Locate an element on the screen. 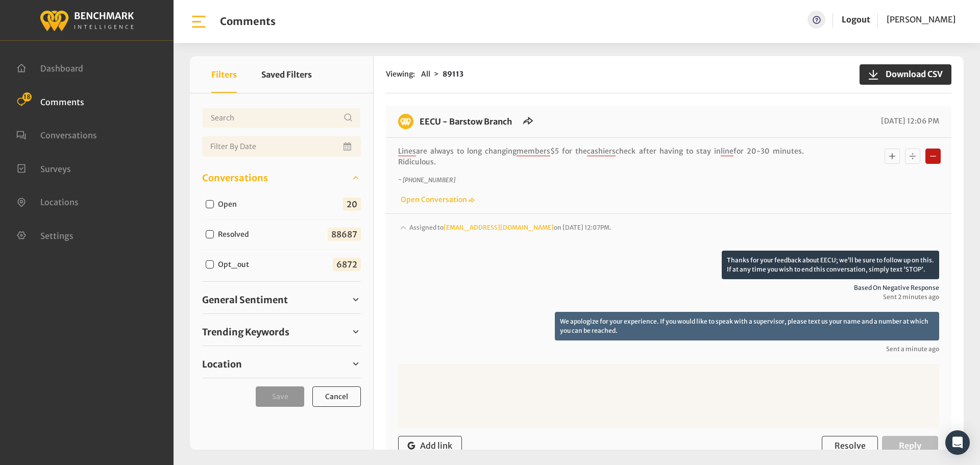 This screenshot has width=980, height=465. a: Open Conversation is located at coordinates (437, 200).